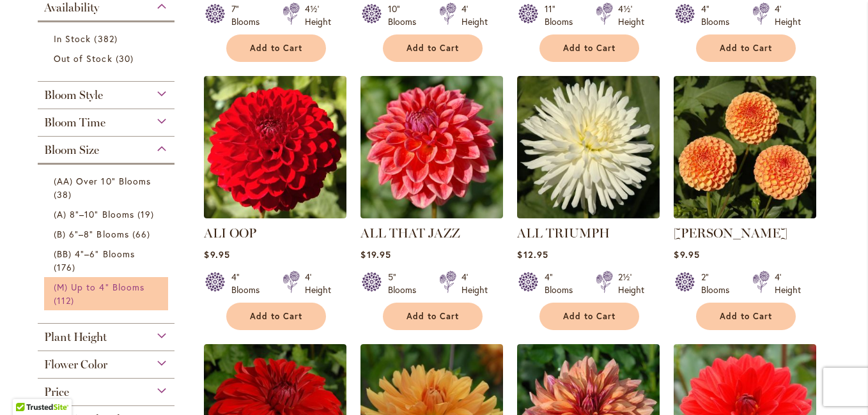 The image size is (868, 415). I want to click on div: 11" Blooms, so click(562, 15).